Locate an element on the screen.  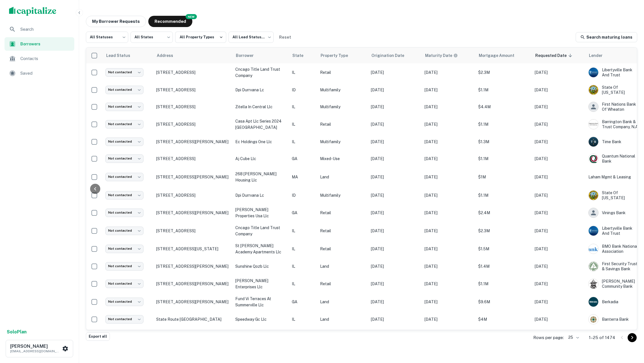
th: Lender is located at coordinates (614, 56).